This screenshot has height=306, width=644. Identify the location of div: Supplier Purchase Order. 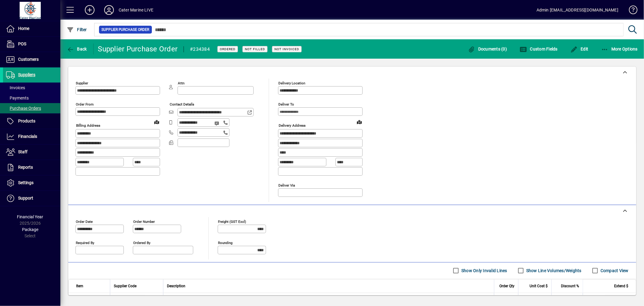
(138, 49).